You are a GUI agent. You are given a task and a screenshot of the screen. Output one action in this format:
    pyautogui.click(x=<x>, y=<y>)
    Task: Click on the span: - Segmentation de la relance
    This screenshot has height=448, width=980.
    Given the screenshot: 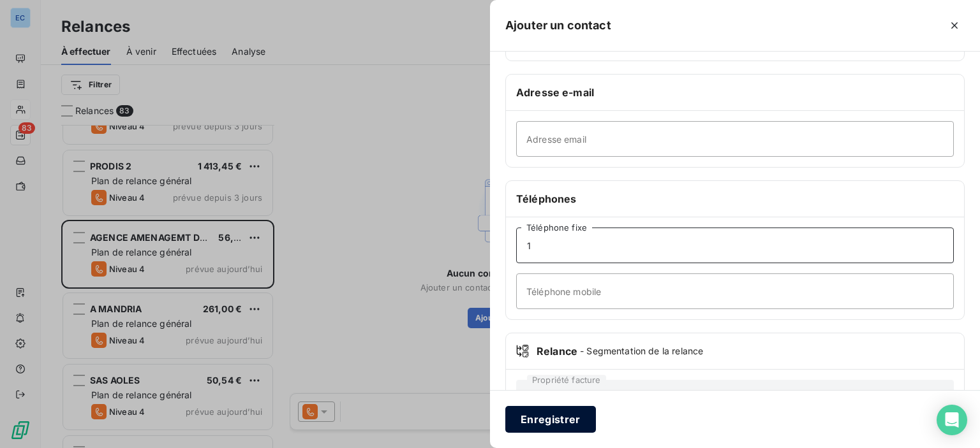 What is the action you would take?
    pyautogui.click(x=641, y=352)
    